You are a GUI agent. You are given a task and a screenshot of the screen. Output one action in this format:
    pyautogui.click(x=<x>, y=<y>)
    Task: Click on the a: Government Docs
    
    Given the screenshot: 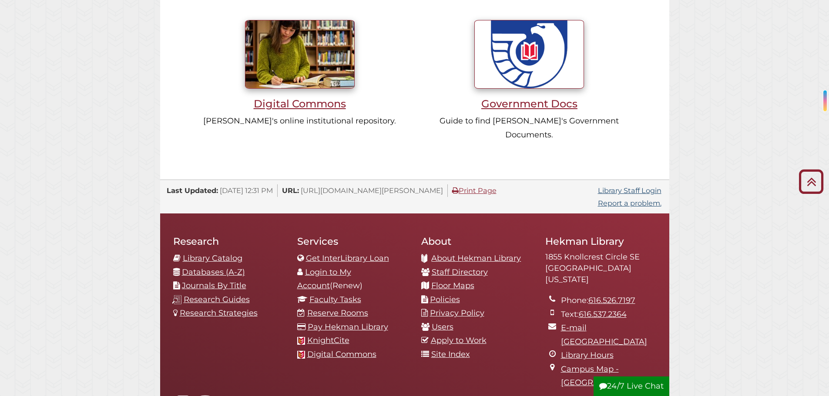 What is the action you would take?
    pyautogui.click(x=529, y=80)
    